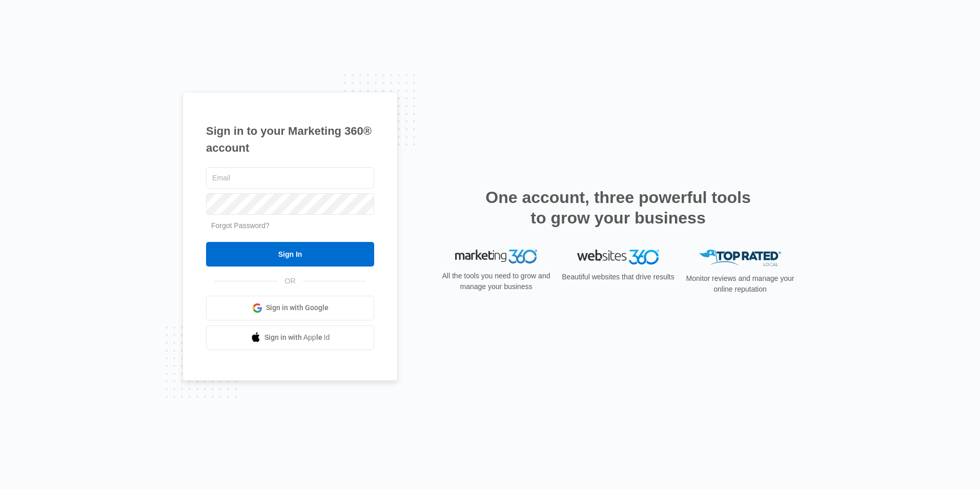 Image resolution: width=980 pixels, height=489 pixels. I want to click on img: Top Rated Local, so click(740, 258).